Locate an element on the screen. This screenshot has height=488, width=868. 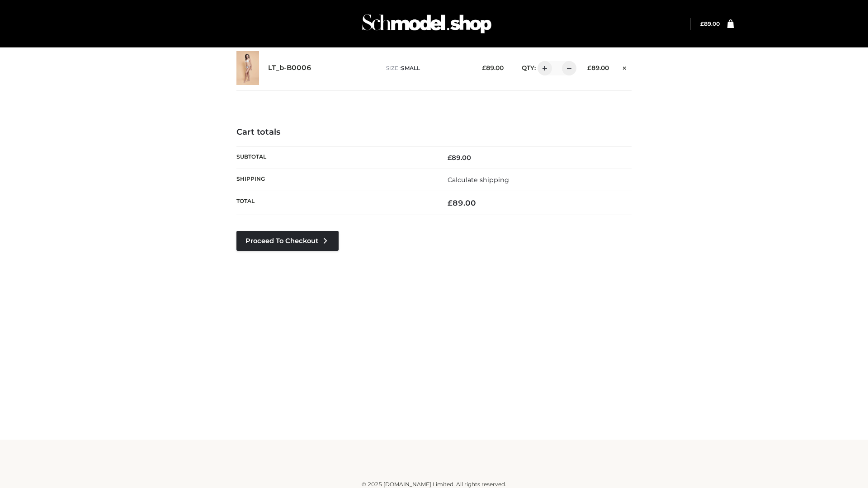
th: Subtotal is located at coordinates (335, 158).